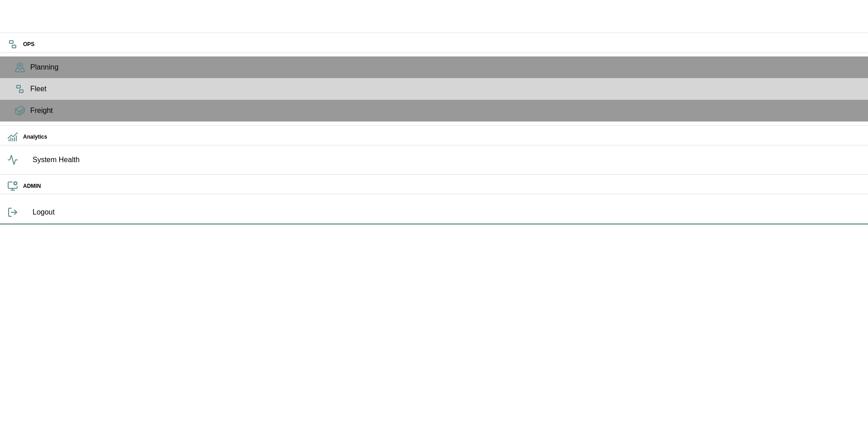 This screenshot has width=868, height=448. I want to click on span: Freight, so click(445, 110).